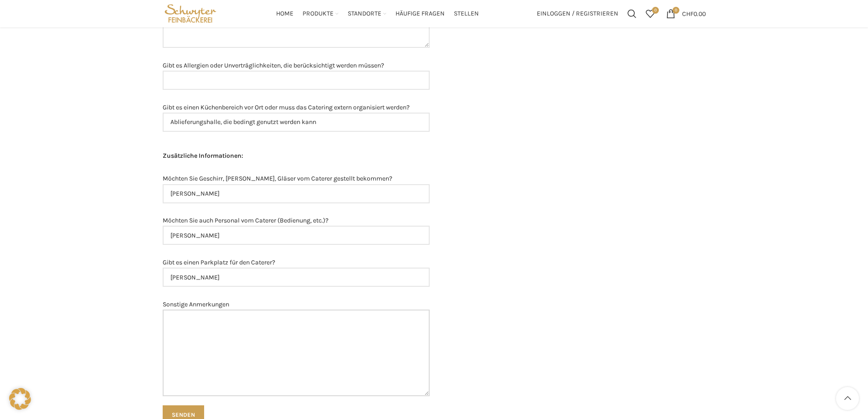 This screenshot has height=419, width=868. I want to click on input: Gibt es einen Küchenbereich vor Ort oder muss das Catering extern organisiert werden?, so click(296, 122).